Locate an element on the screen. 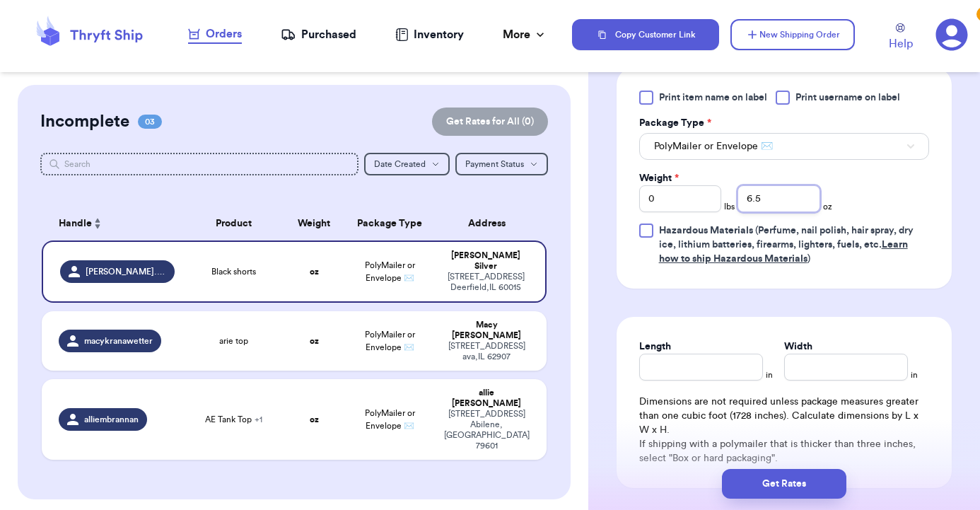 The width and height of the screenshot is (980, 510). button: New Shipping Order is located at coordinates (793, 35).